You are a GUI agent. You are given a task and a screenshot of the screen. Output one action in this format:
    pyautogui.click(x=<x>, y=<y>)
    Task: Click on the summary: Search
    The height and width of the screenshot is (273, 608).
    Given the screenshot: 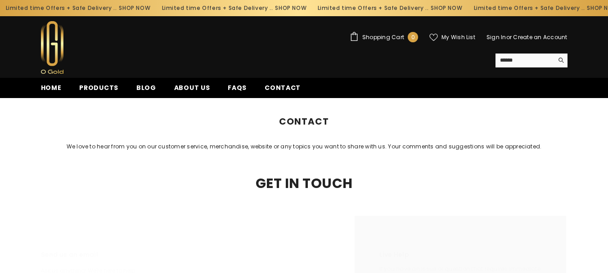 What is the action you would take?
    pyautogui.click(x=532, y=60)
    